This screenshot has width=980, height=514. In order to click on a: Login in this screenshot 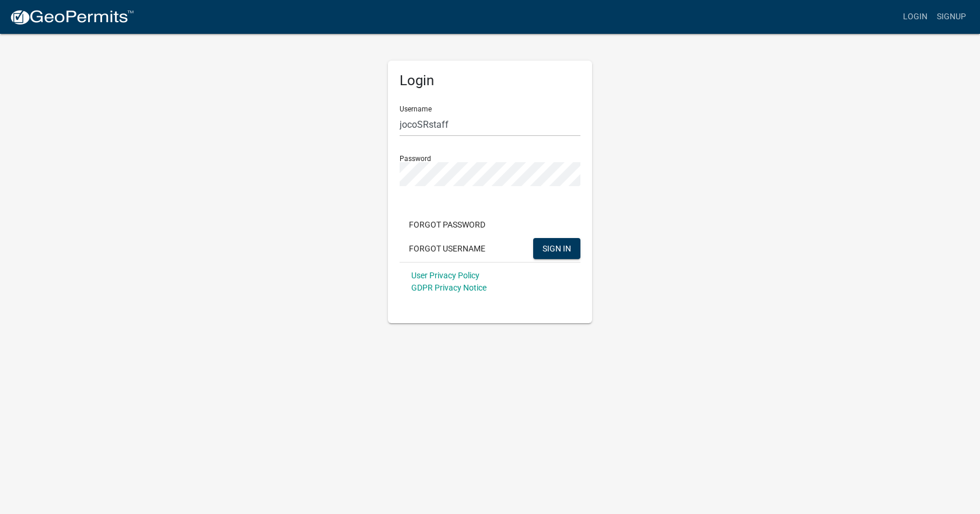, I will do `click(916, 17)`.